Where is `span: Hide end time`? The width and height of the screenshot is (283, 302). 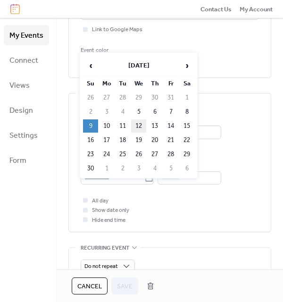
span: Hide end time is located at coordinates (108, 220).